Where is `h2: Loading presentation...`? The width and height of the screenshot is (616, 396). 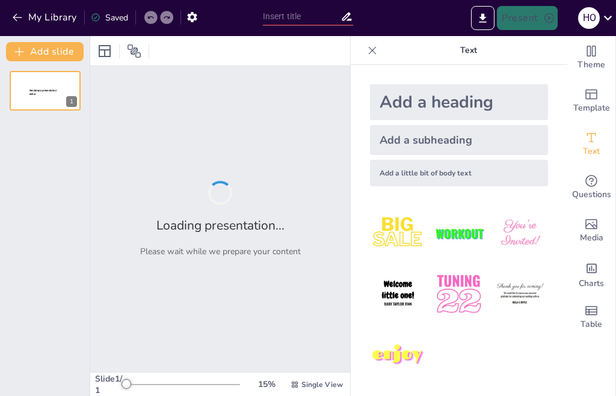 h2: Loading presentation... is located at coordinates (220, 226).